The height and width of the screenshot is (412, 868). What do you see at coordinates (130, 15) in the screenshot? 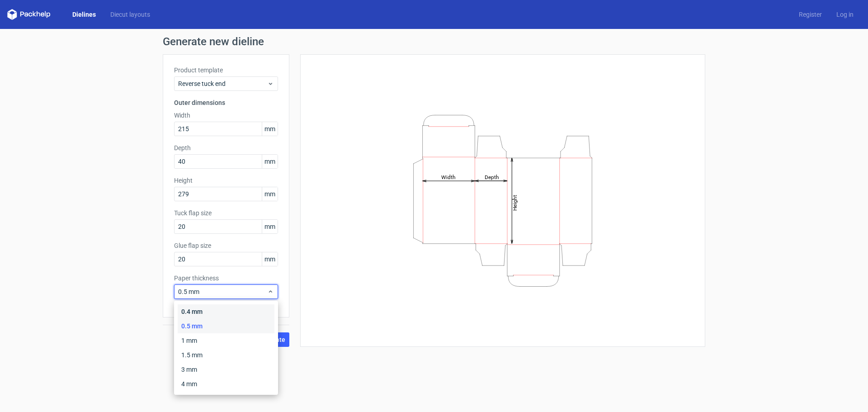
I see `a: Diecut layouts` at bounding box center [130, 15].